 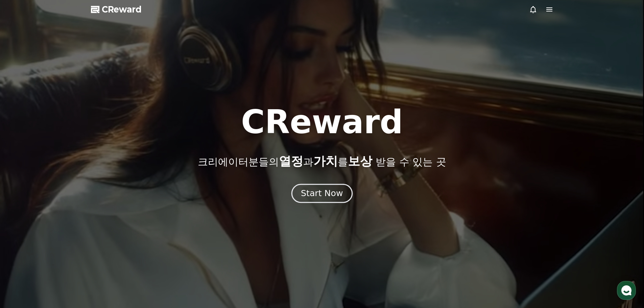 What do you see at coordinates (116, 10) in the screenshot?
I see `a: CReward` at bounding box center [116, 10].